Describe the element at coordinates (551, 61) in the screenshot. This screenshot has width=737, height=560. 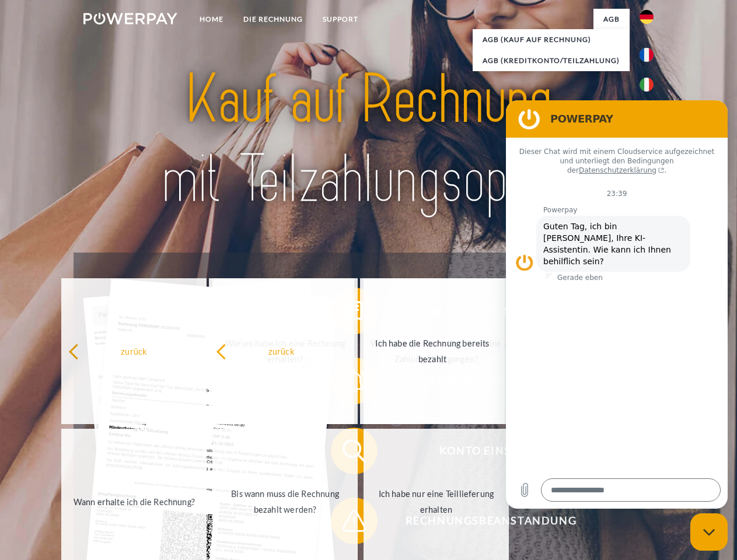
I see `a: AGB (Kreditkonto/Teilzahlung)` at that location.